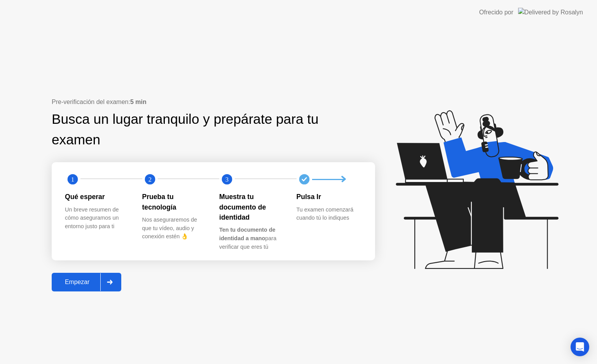 The image size is (597, 364). Describe the element at coordinates (97, 218) in the screenshot. I see `div: Un breve resumen de cómo aseguramos un entorno justo para ti` at that location.